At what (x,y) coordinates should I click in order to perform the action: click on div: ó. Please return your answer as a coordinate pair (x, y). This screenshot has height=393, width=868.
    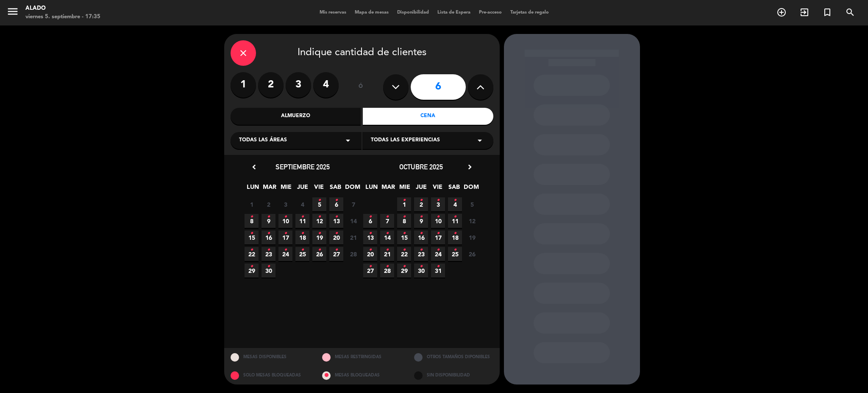
    Looking at the image, I should click on (361, 87).